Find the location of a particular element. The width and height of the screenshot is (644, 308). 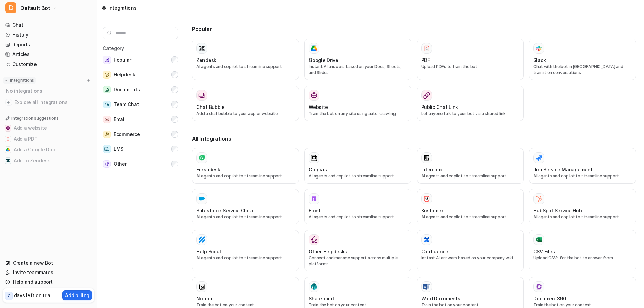

h3: HubSpot Service Hub is located at coordinates (558, 210).